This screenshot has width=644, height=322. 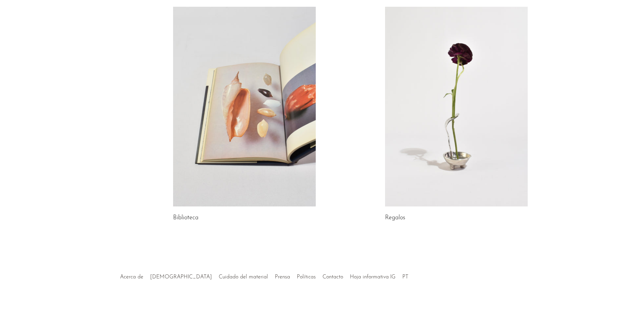 What do you see at coordinates (132, 277) in the screenshot?
I see `a: Acerca de` at bounding box center [132, 277].